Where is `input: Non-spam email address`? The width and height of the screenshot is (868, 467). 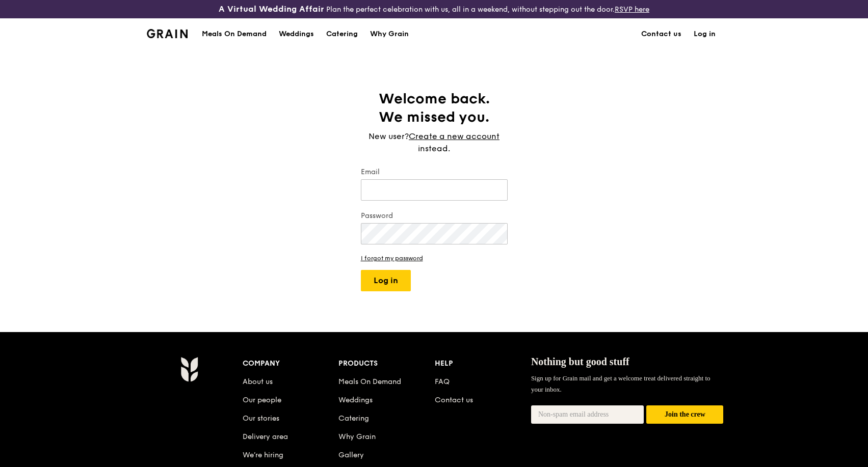 input: Non-spam email address is located at coordinates (588, 415).